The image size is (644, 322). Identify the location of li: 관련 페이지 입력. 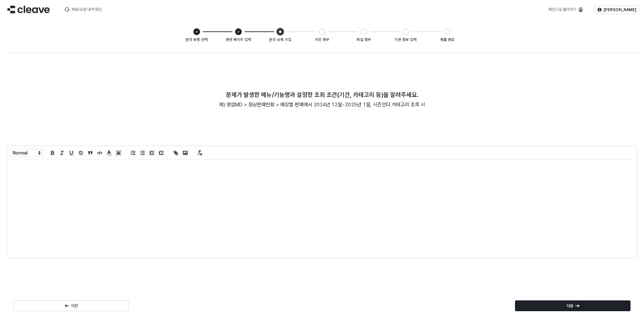
(224, 35).